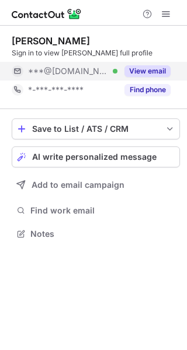 This screenshot has height=350, width=187. What do you see at coordinates (96, 129) in the screenshot?
I see `div: Save to List / ATS / CRM` at bounding box center [96, 129].